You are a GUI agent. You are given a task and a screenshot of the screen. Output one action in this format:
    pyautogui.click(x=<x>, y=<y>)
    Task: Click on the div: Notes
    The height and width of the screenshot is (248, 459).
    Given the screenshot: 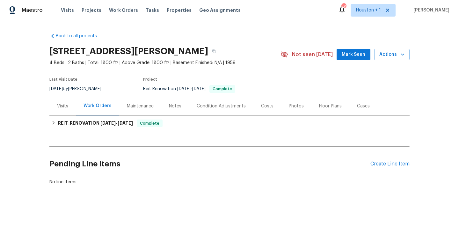 What is the action you would take?
    pyautogui.click(x=175, y=106)
    